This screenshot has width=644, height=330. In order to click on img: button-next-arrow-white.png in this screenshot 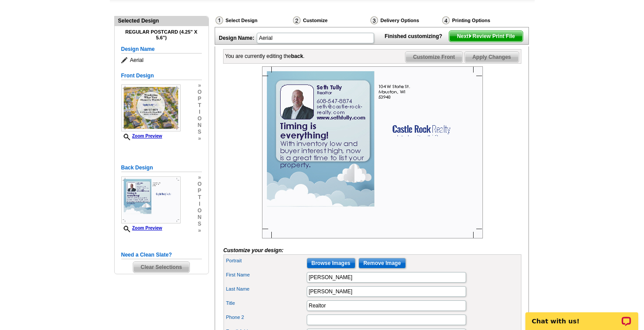, I will do `click(470, 36)`.